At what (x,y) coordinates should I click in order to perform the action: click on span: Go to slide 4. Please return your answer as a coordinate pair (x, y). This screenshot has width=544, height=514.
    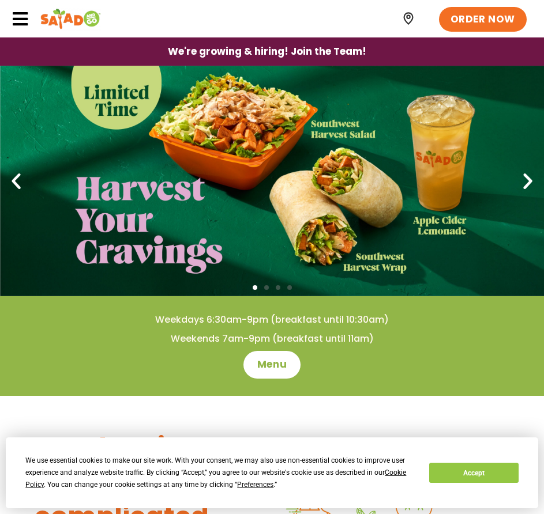
    Looking at the image, I should click on (289, 288).